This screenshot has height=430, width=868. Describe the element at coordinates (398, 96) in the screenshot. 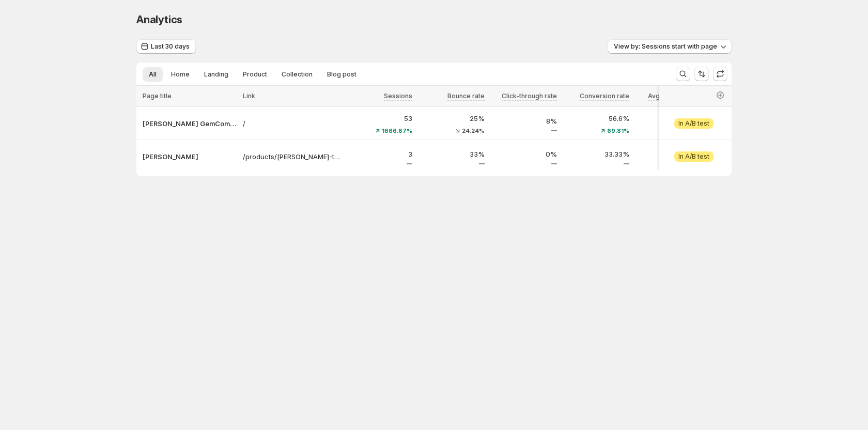

I see `span: Sessions` at that location.